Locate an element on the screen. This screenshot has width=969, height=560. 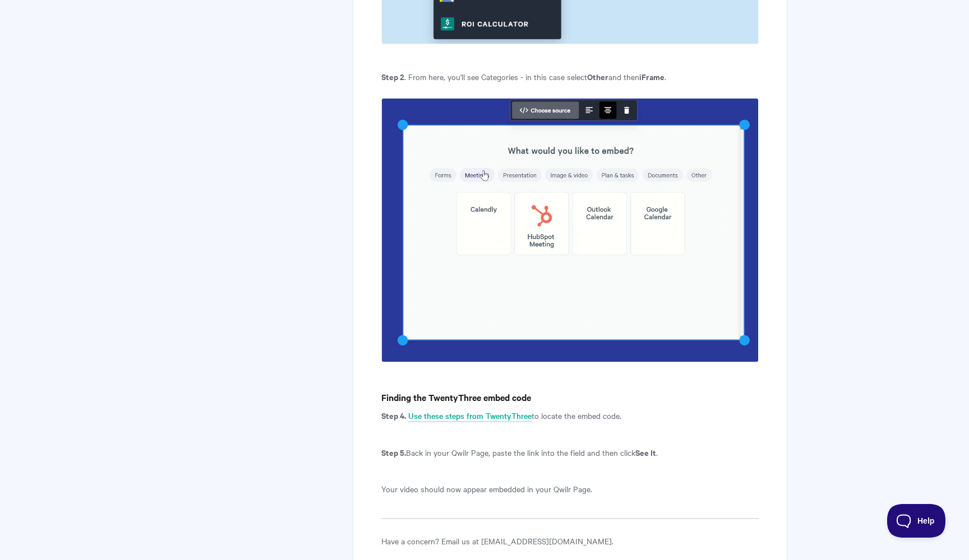
strong: Other is located at coordinates (598, 76).